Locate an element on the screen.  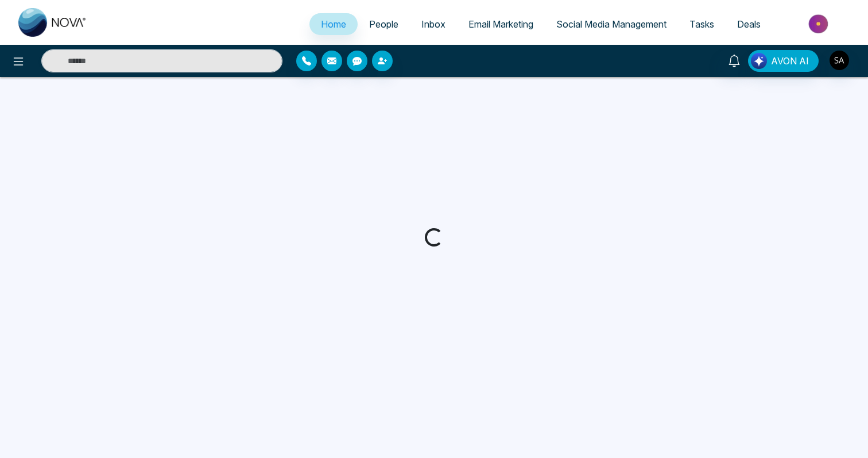
button: AVON AI is located at coordinates (783, 61).